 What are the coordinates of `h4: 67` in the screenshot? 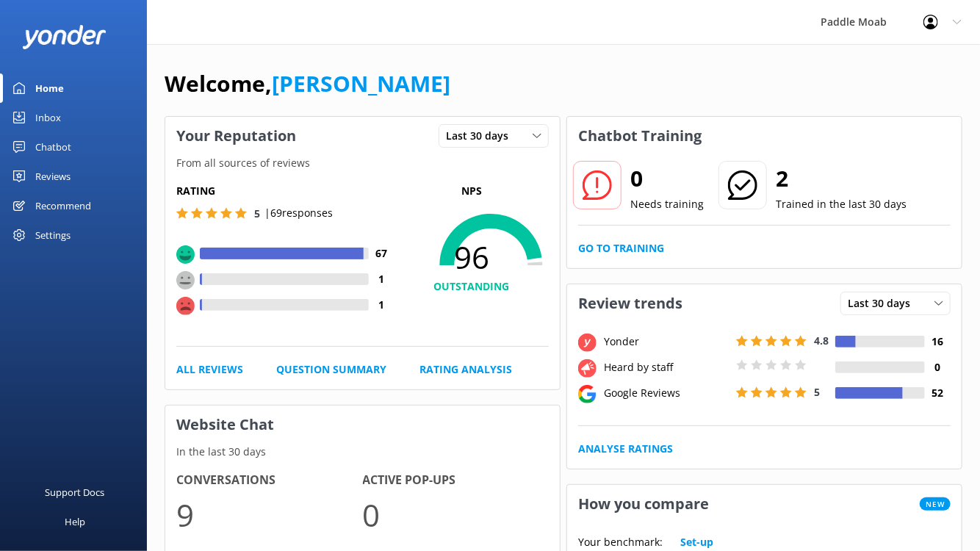 It's located at (381, 254).